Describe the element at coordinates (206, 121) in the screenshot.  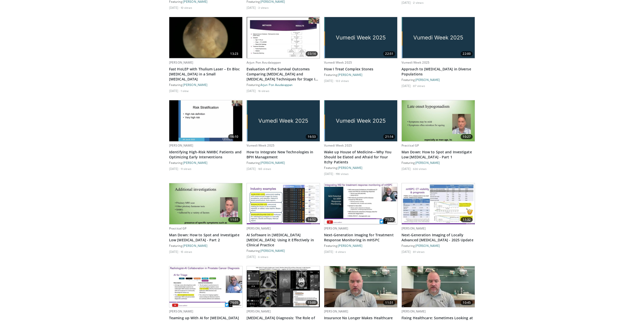
I see `img: e14e27dc-d2e4-41fc-84ef-e019a294e9a0.620x360_q85_upscale.jpg` at that location.